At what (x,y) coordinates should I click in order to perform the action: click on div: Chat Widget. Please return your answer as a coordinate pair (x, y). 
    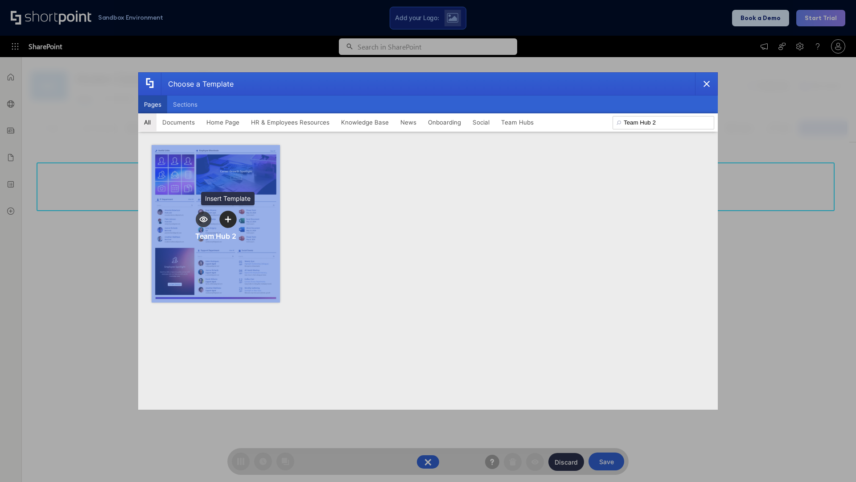
    Looking at the image, I should click on (834, 460).